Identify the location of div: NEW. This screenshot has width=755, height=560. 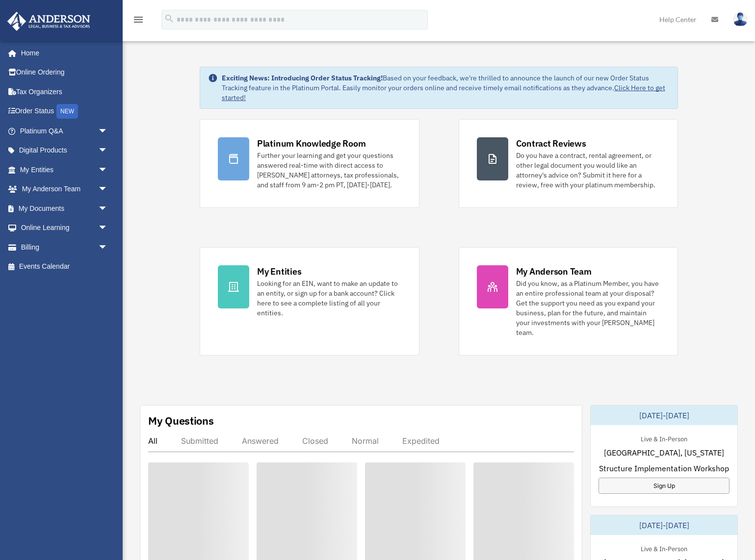
(67, 112).